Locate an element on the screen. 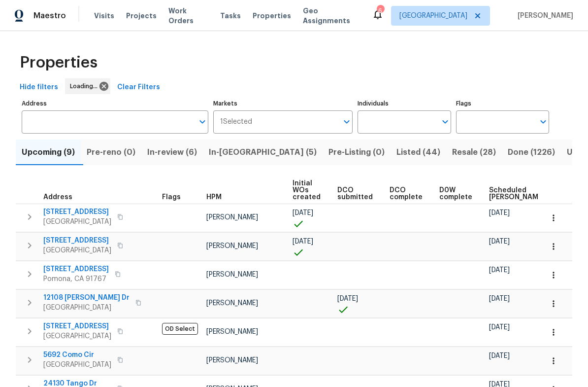 The height and width of the screenshot is (387, 588). span: OD Select is located at coordinates (180, 329).